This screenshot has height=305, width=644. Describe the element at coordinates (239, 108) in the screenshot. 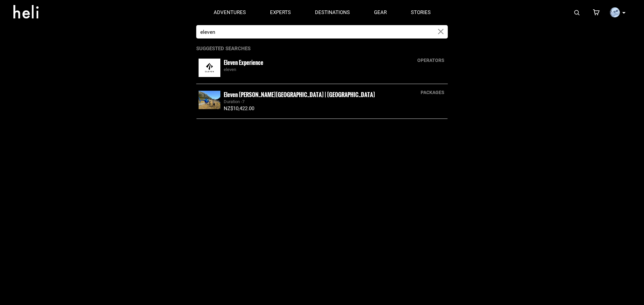

I see `span: NZ$10,422.00` at that location.